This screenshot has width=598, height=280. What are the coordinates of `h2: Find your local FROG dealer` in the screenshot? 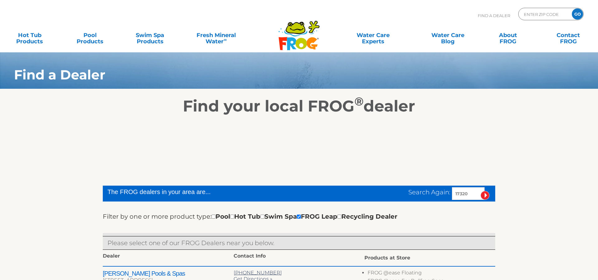 It's located at (299, 106).